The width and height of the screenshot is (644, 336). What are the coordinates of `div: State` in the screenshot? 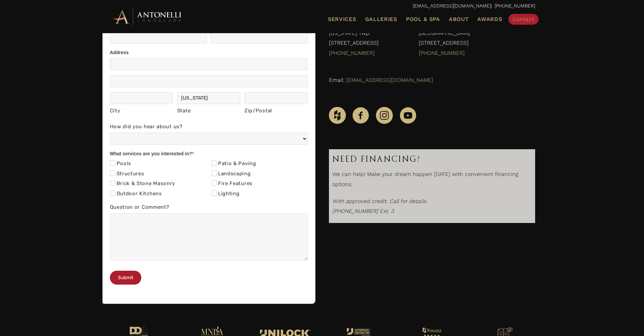 It's located at (209, 111).